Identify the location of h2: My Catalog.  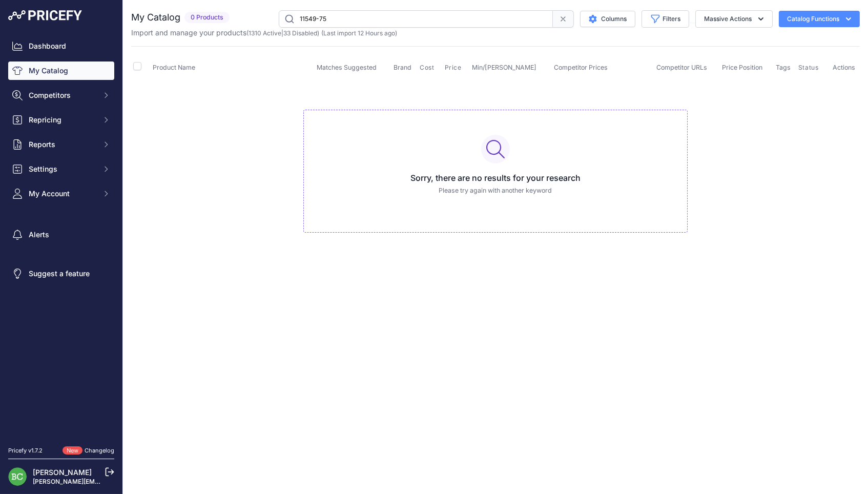
(156, 18).